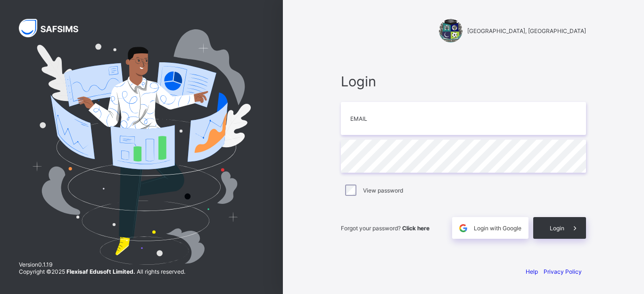  Describe the element at coordinates (383, 190) in the screenshot. I see `label: View password` at that location.